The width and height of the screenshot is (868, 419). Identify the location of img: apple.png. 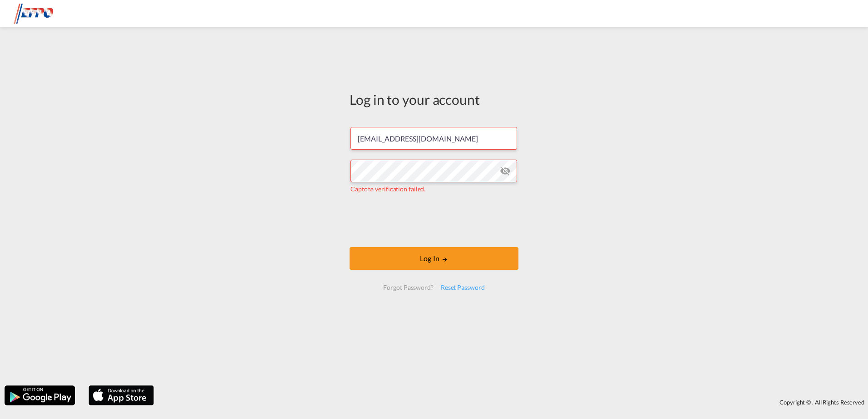
(121, 396).